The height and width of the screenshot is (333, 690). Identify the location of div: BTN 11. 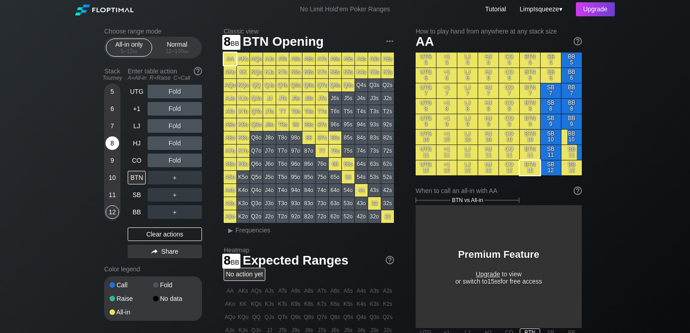
(529, 152).